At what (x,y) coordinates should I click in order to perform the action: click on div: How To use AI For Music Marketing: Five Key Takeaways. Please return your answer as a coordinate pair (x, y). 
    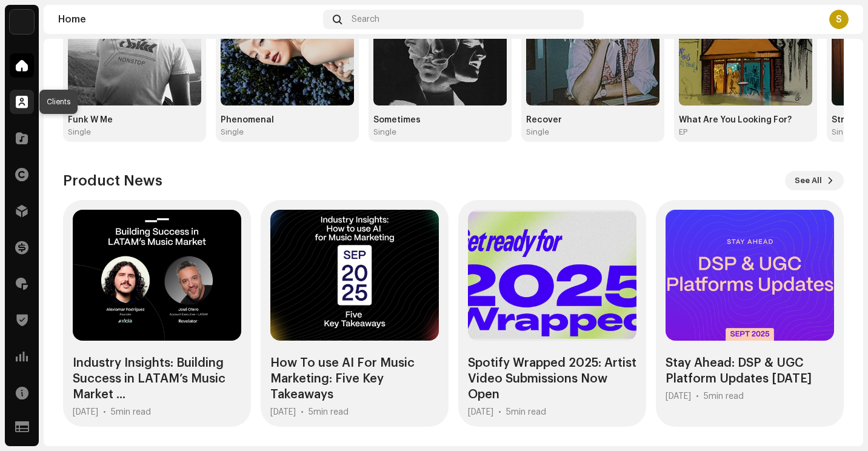
    Looking at the image, I should click on (354, 379).